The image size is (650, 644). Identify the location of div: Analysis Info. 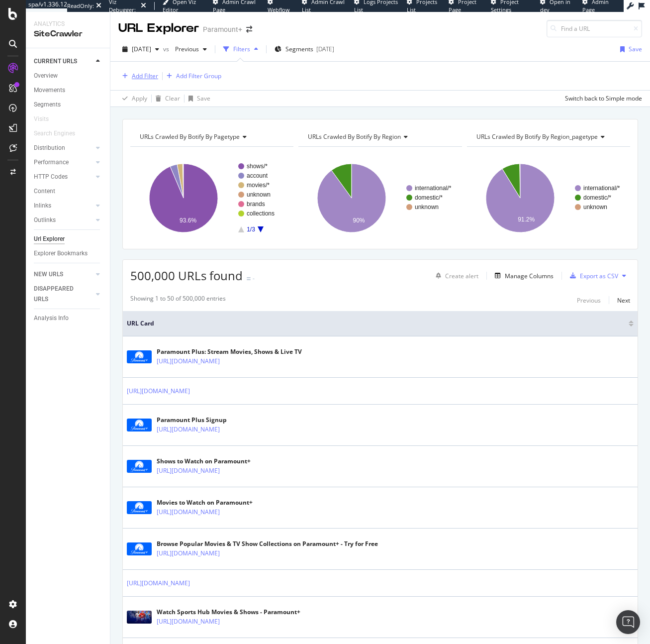
(51, 318).